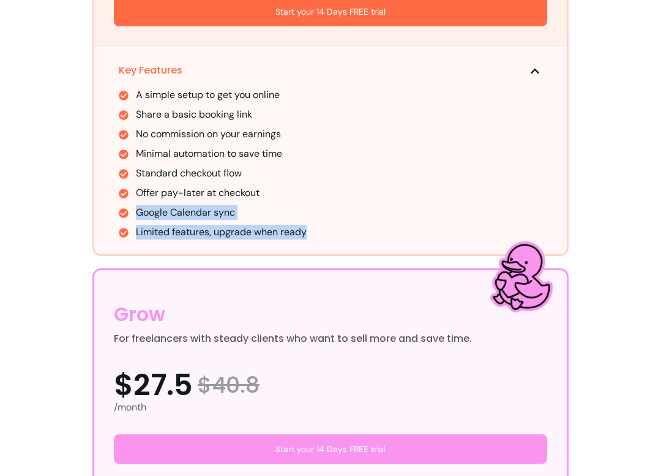 The width and height of the screenshot is (661, 476). What do you see at coordinates (228, 385) in the screenshot?
I see `span: $ 40.8` at bounding box center [228, 385].